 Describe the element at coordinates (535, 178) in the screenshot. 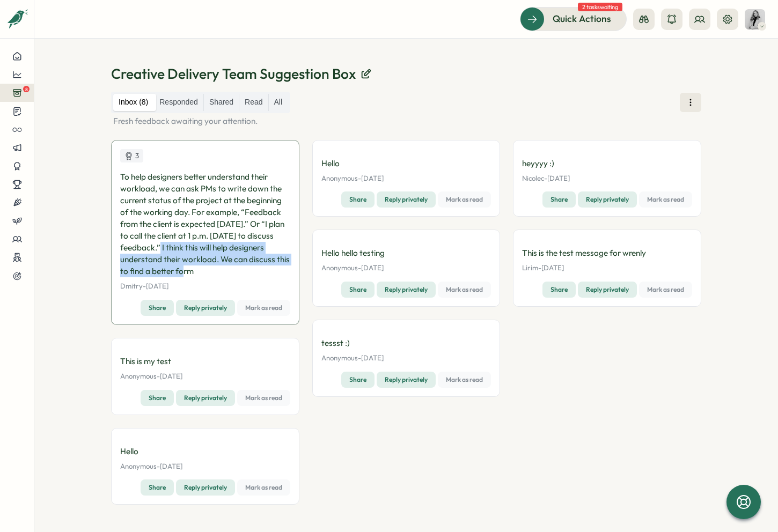

I see `span: Nicolec -` at that location.